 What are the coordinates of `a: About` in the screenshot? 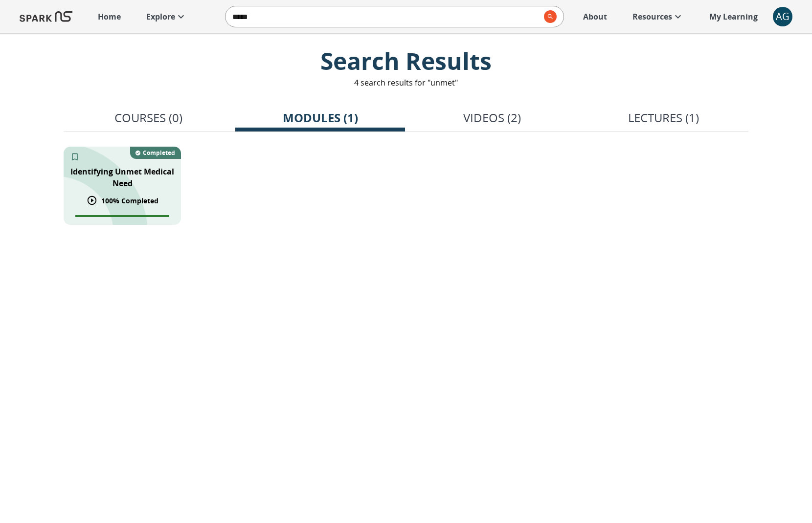 It's located at (594, 17).